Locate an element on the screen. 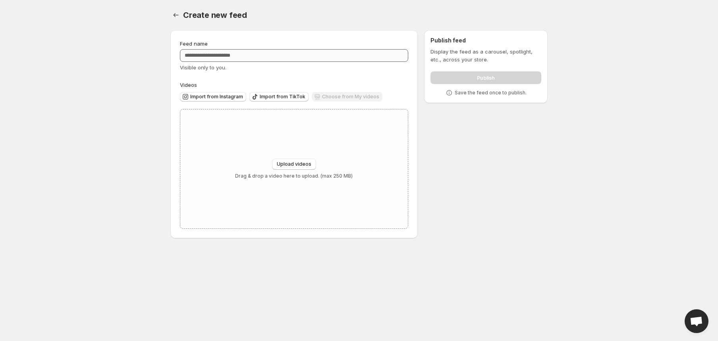 Image resolution: width=718 pixels, height=341 pixels. button: Import from Instagram is located at coordinates (213, 97).